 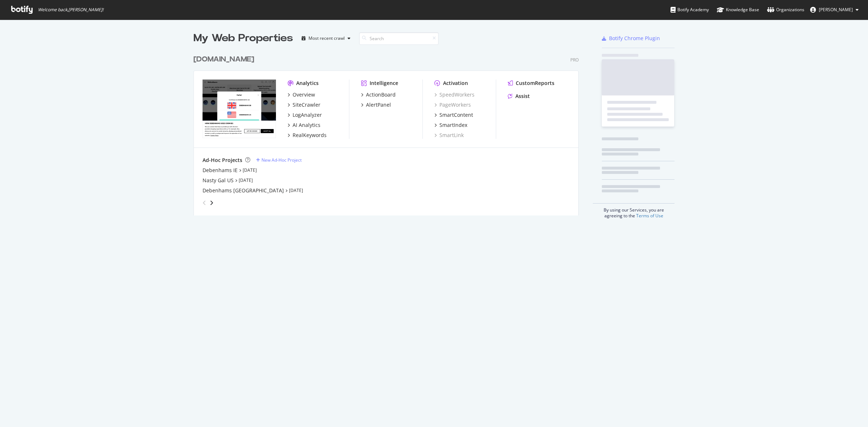 What do you see at coordinates (326, 39) in the screenshot?
I see `button: Most recent crawl` at bounding box center [326, 39].